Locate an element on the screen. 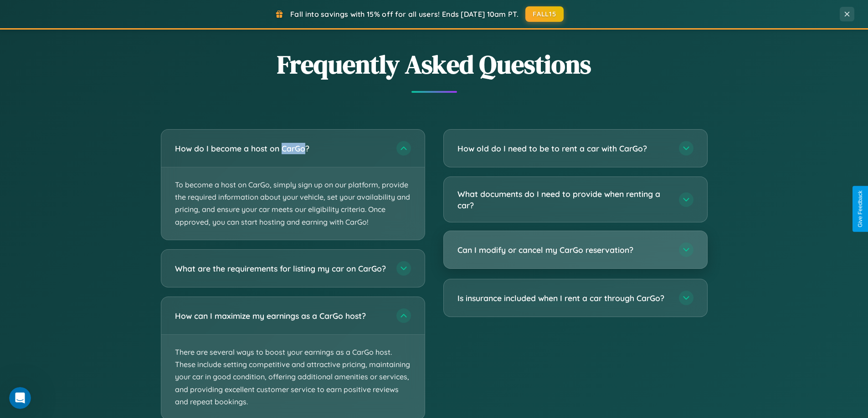 Image resolution: width=868 pixels, height=418 pixels. h3: How old do I need to be to rent a car with CarGo? is located at coordinates (564, 148).